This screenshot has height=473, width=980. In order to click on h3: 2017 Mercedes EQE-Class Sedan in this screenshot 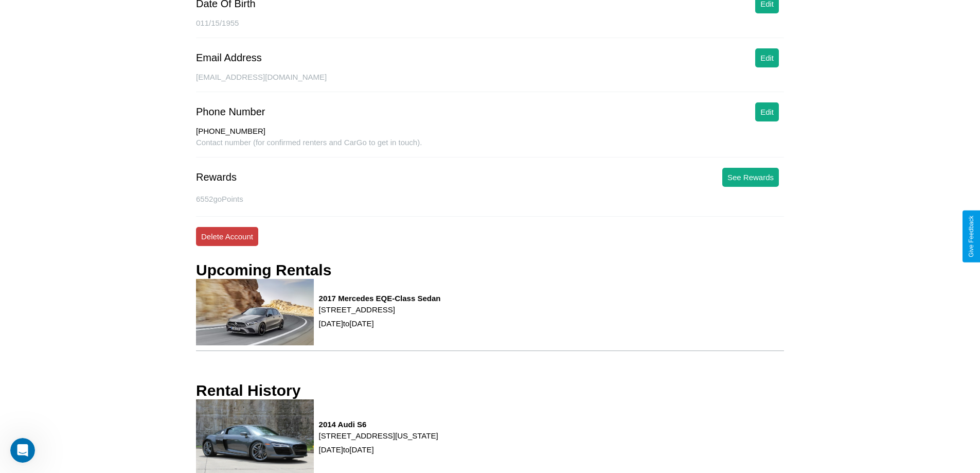, I will do `click(380, 298)`.